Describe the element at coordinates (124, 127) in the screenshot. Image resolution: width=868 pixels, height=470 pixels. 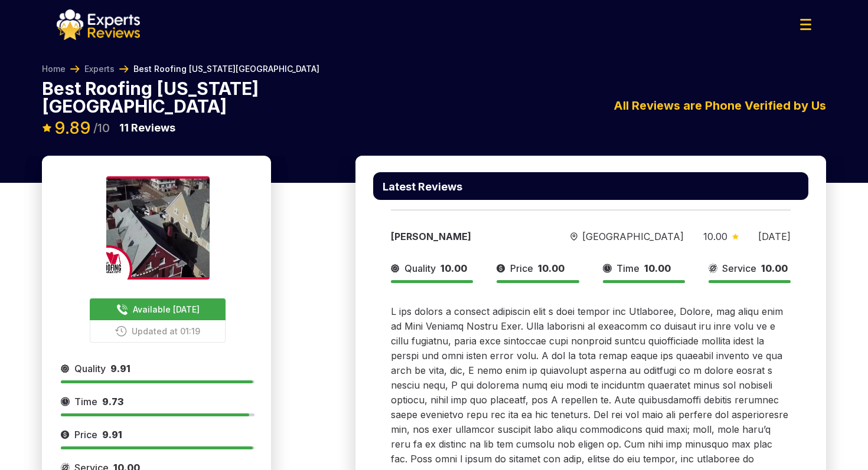
I see `span: 11` at that location.